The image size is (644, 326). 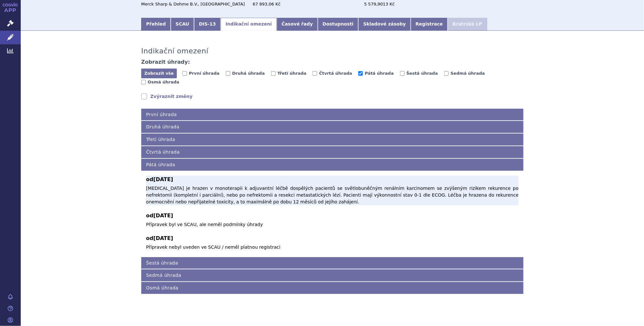 I want to click on button: Zobrazit vše, so click(x=159, y=73).